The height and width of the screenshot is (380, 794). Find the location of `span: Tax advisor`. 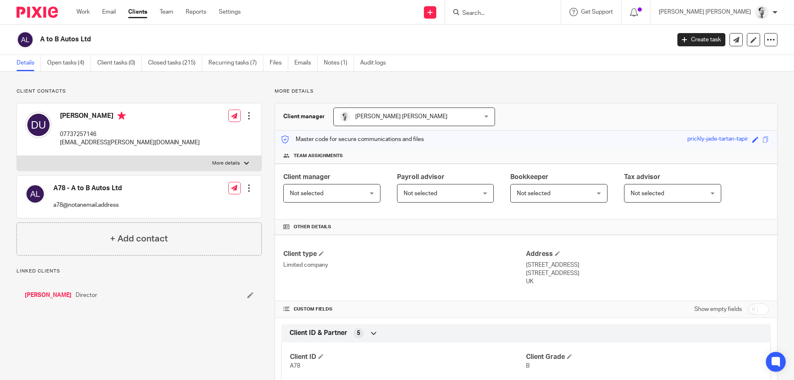

span: Tax advisor is located at coordinates (642, 177).